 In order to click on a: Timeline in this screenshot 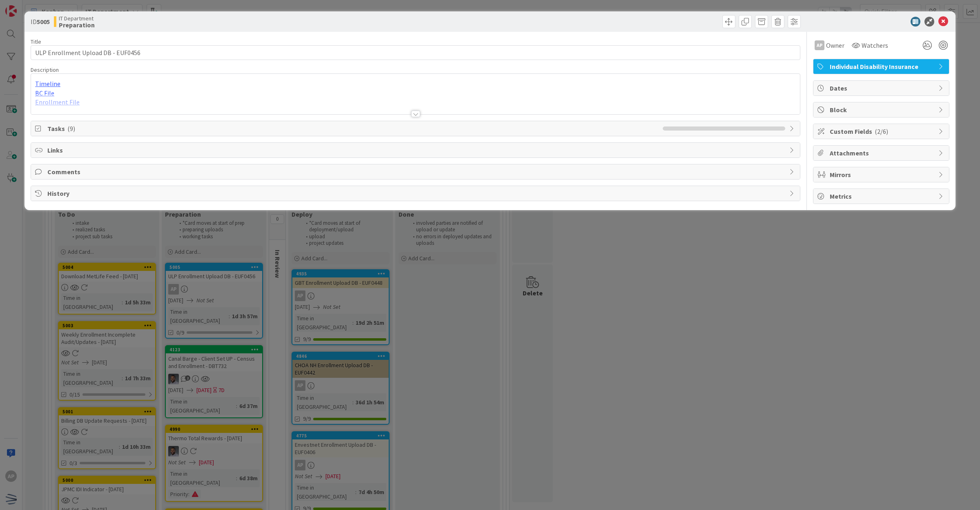, I will do `click(48, 84)`.